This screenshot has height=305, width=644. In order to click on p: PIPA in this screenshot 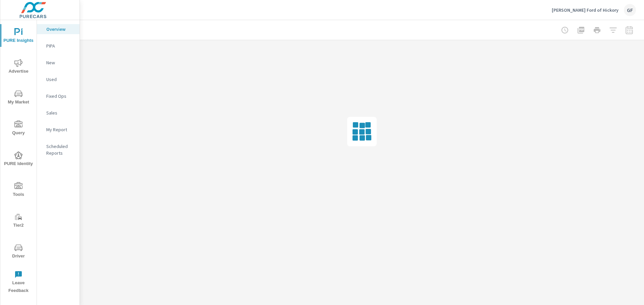, I will do `click(60, 46)`.